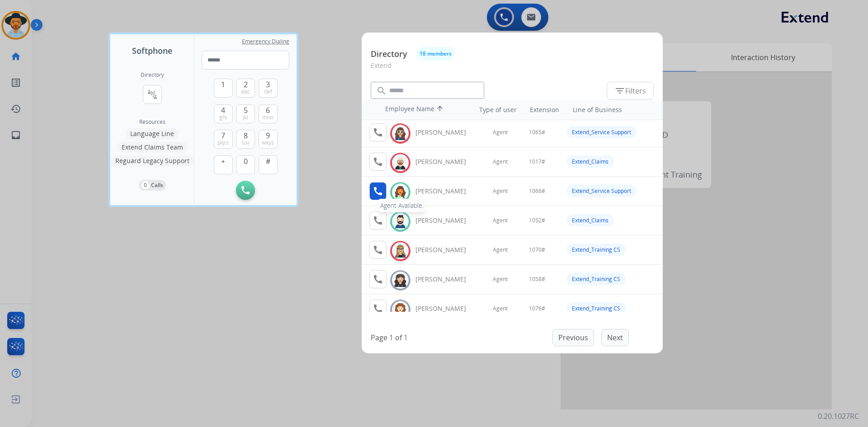 Image resolution: width=868 pixels, height=427 pixels. I want to click on p: Extend, so click(512, 69).